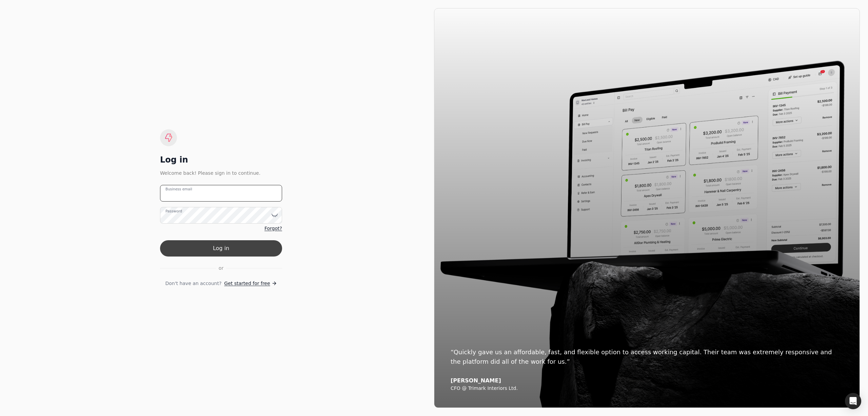 This screenshot has height=416, width=868. Describe the element at coordinates (221, 249) in the screenshot. I see `button: Log in` at that location.